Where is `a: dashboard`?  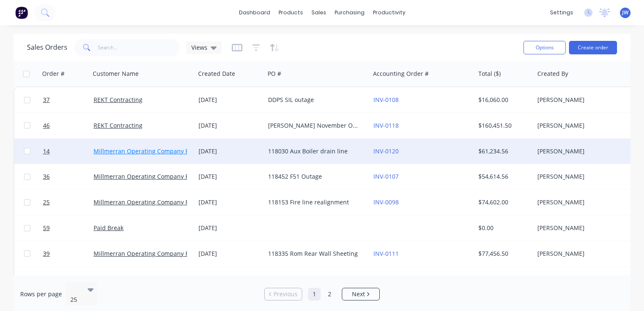
a: dashboard is located at coordinates (255, 13).